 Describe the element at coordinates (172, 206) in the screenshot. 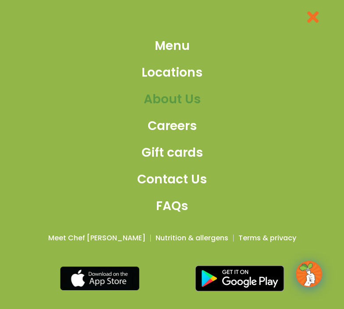

I see `a: FAQs` at that location.